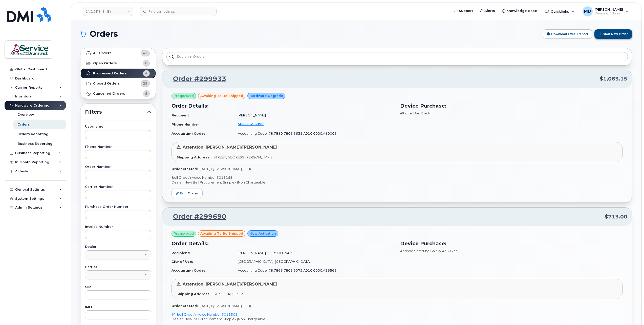 This screenshot has height=325, width=644. Describe the element at coordinates (118, 207) in the screenshot. I see `label: Purchase Order Number` at that location.